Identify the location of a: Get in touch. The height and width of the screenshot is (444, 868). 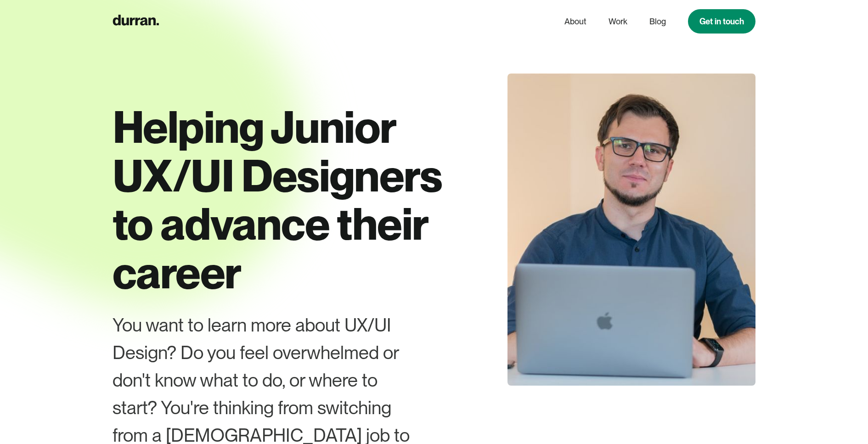
(721, 21).